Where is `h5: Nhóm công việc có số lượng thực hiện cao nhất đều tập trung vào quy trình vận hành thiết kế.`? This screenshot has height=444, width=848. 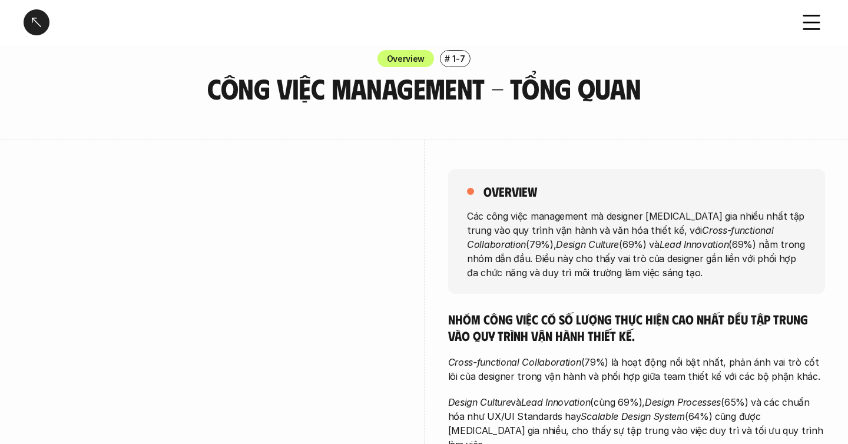
h5: Nhóm công việc có số lượng thực hiện cao nhất đều tập trung vào quy trình vận hành thiết kế. is located at coordinates (637, 327).